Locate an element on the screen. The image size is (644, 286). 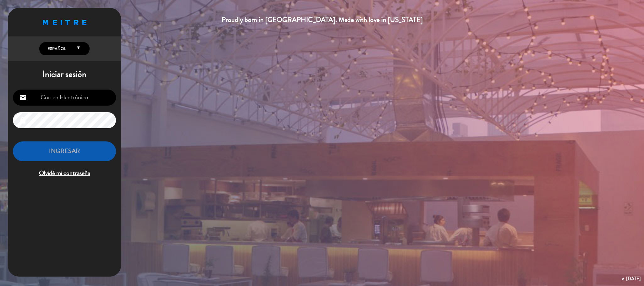
span: Olvidé mi contraseña is located at coordinates (65, 173).